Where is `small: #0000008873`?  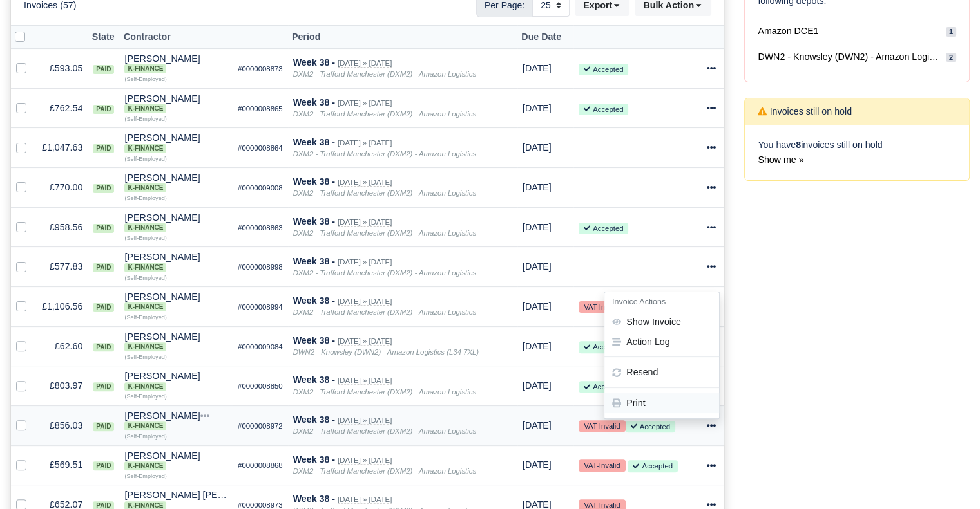
small: #0000008873 is located at coordinates (260, 68).